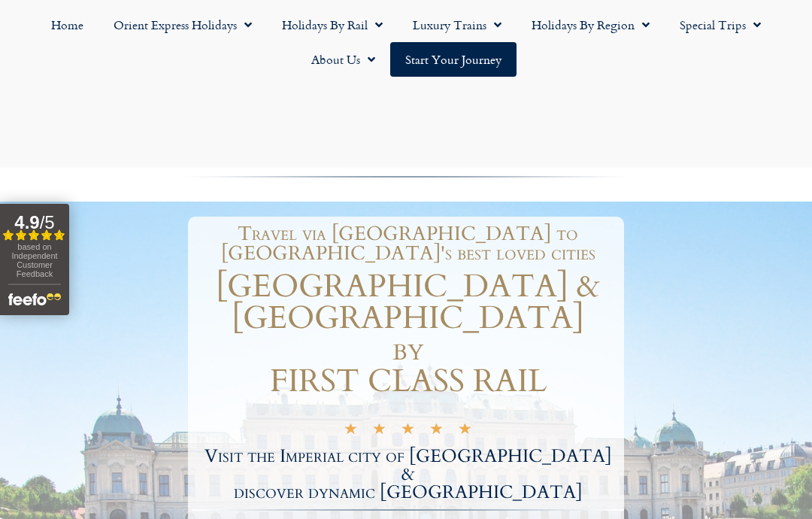  What do you see at coordinates (343, 59) in the screenshot?
I see `a: About Us` at bounding box center [343, 59].